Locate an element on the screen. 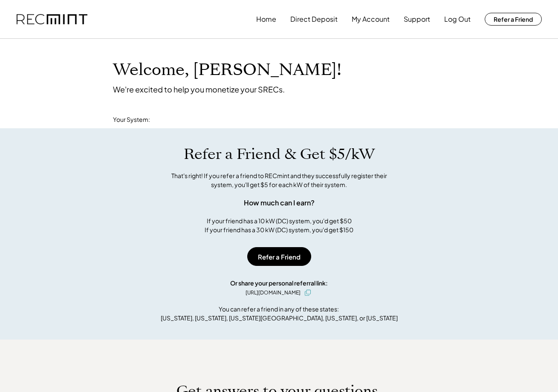 The image size is (558, 392). div: How much can I earn? is located at coordinates (279, 203).